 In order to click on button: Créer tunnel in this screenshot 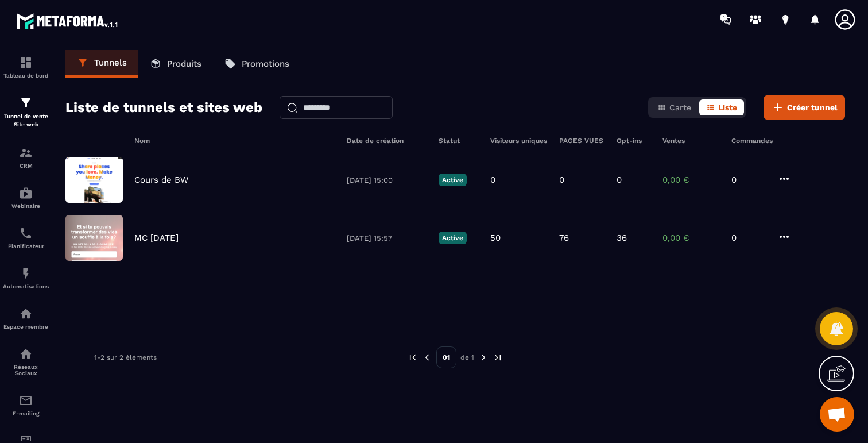, I will do `click(804, 108)`.